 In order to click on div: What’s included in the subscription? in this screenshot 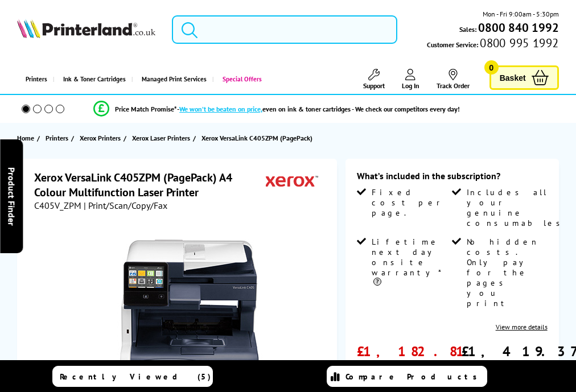, I will do `click(452, 179)`.